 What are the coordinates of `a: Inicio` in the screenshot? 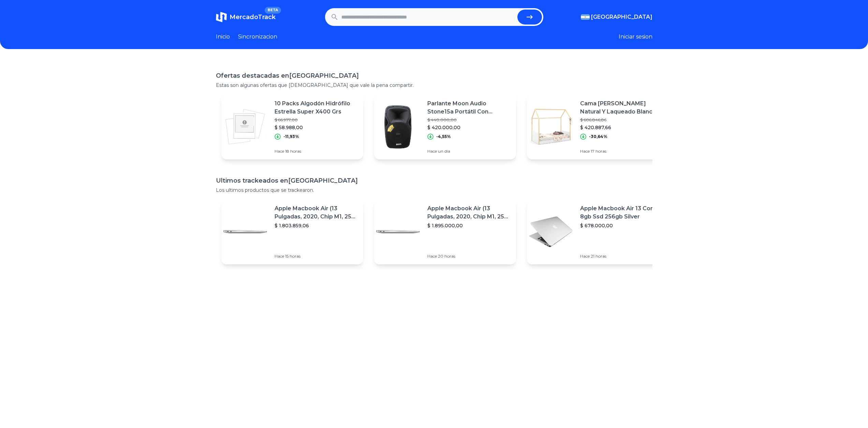 It's located at (222, 37).